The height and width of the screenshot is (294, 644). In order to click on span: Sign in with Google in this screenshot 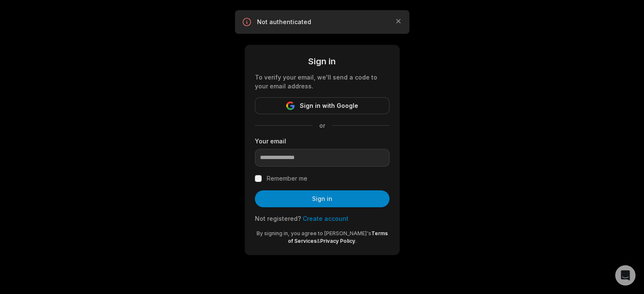, I will do `click(329, 106)`.